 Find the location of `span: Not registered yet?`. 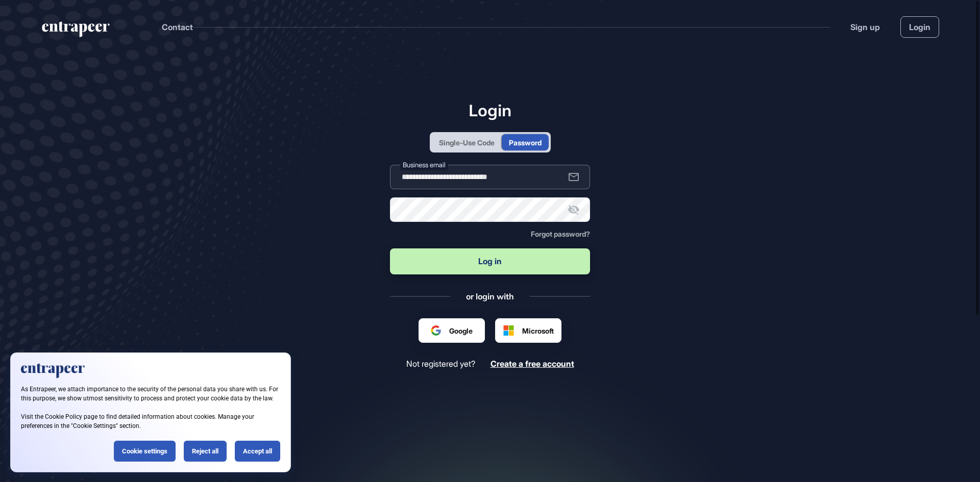

span: Not registered yet? is located at coordinates (441, 364).